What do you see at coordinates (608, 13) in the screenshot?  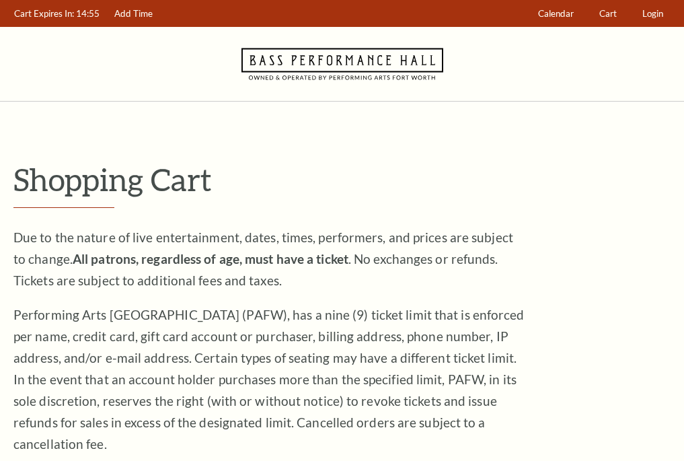 I see `span: Cart` at bounding box center [608, 13].